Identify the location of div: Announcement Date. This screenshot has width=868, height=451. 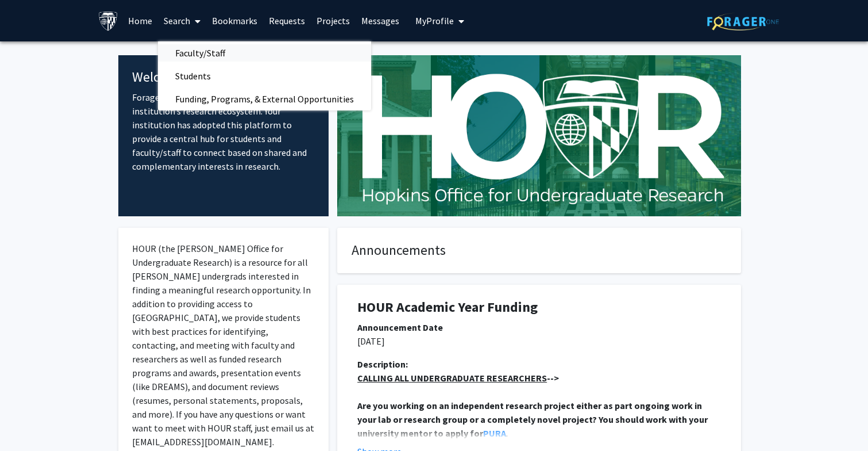
(539, 327).